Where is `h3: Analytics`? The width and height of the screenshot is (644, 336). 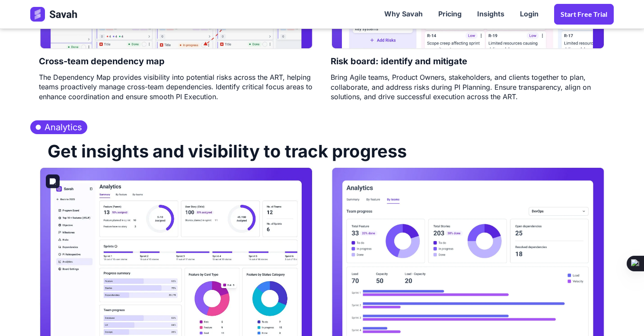 h3: Analytics is located at coordinates (59, 127).